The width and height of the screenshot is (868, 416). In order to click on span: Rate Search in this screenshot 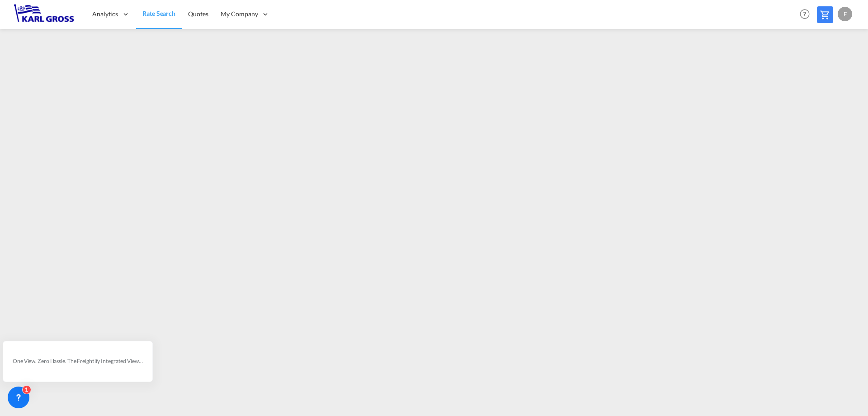, I will do `click(159, 13)`.